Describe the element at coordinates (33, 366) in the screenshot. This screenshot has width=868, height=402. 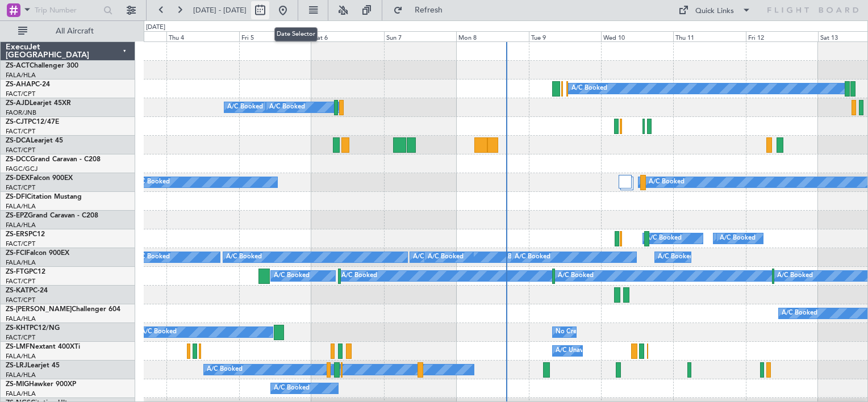
I see `a: ZS-LRJLearjet 45` at that location.